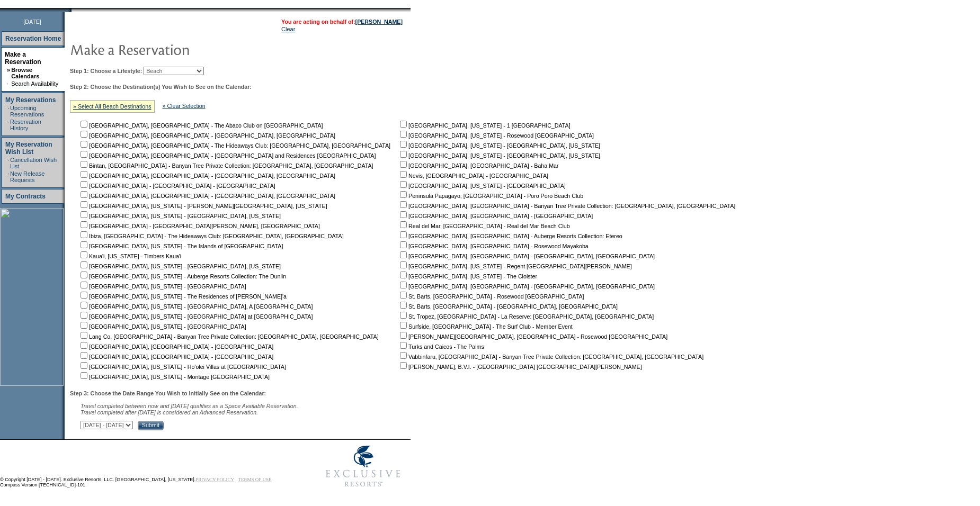  What do you see at coordinates (175, 50) in the screenshot?
I see `img: pgTtlMakeReservation.gif` at bounding box center [175, 50].